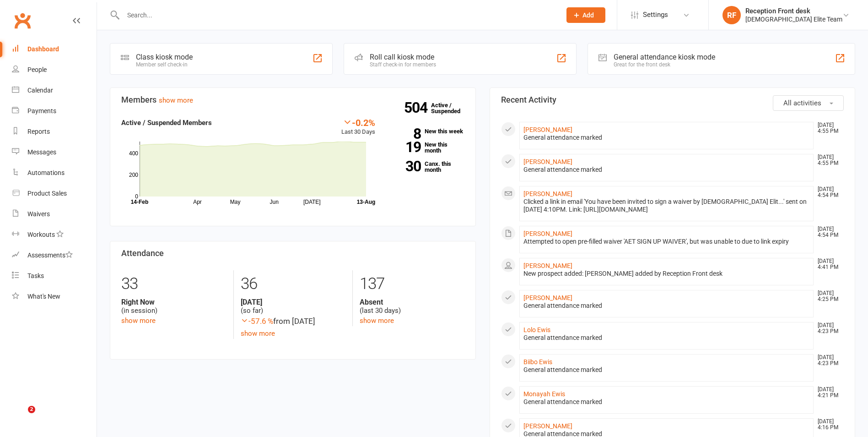  Describe the element at coordinates (794, 11) in the screenshot. I see `div: Reception Front desk` at that location.